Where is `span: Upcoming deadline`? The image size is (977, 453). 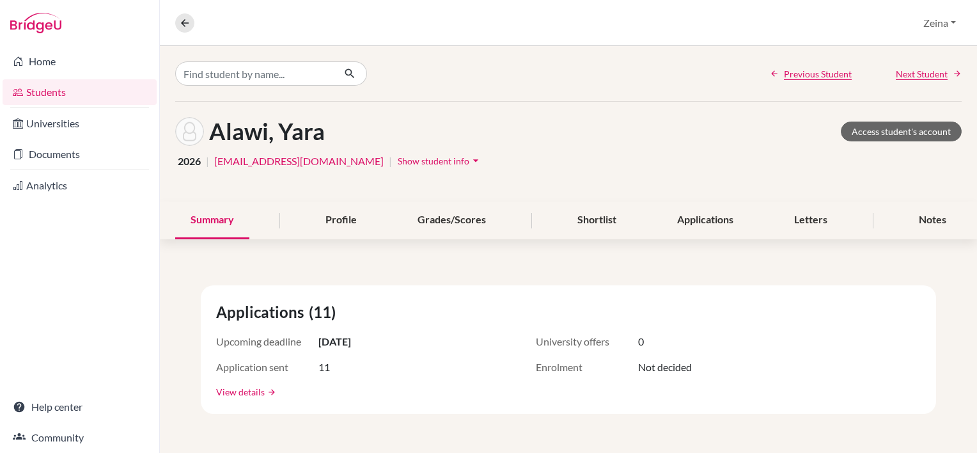 span: Upcoming deadline is located at coordinates (267, 341).